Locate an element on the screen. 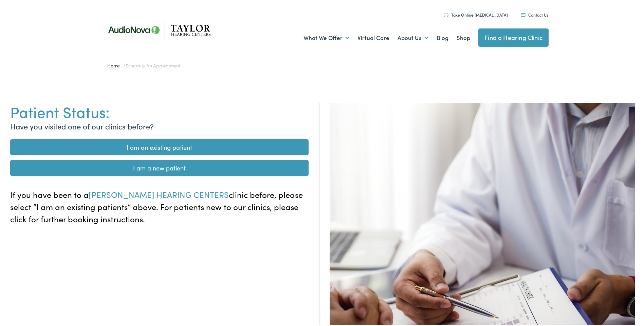 The image size is (644, 326). p: If you have been to a clinic before, please select “I am an existing patients” above. For patient... is located at coordinates (159, 205).